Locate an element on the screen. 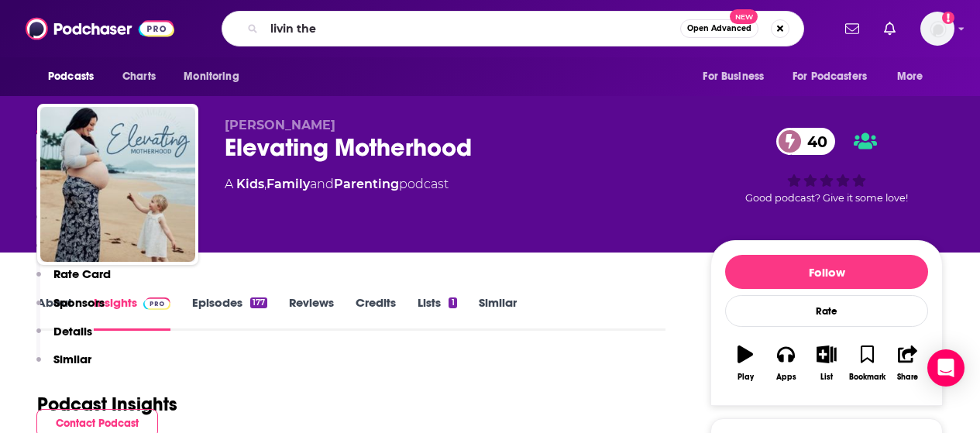  div: 177 is located at coordinates (259, 303).